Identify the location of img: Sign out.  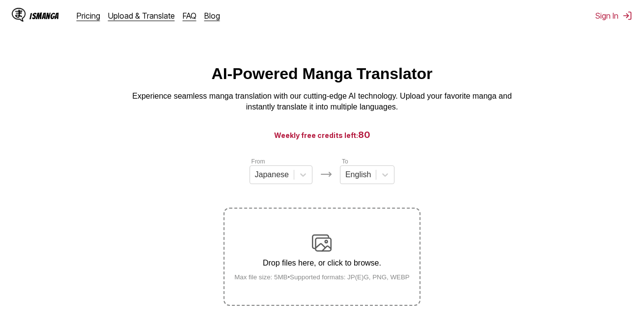
(627, 16).